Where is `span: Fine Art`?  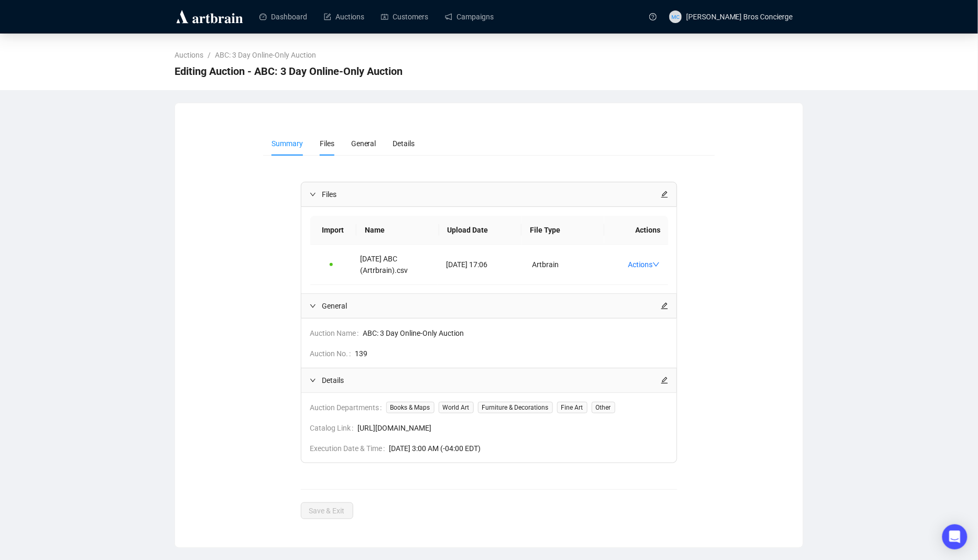
span: Fine Art is located at coordinates (572, 408).